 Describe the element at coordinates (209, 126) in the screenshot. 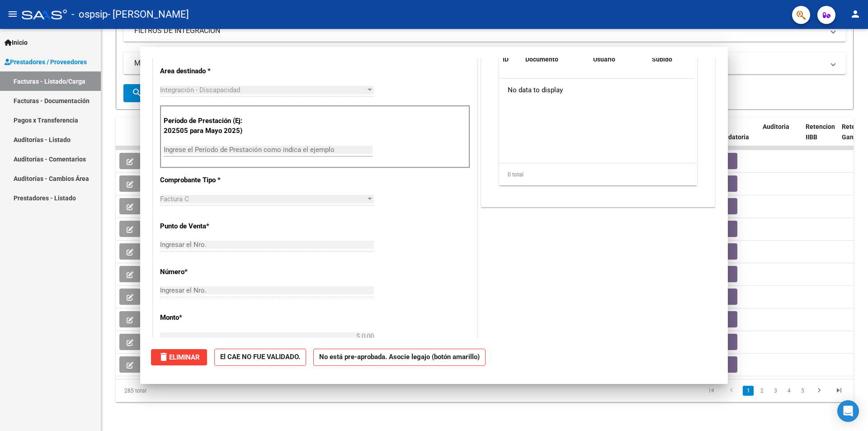

I see `p: Período de Prestación (Ej: 202505 para Mayo 2025)` at that location.